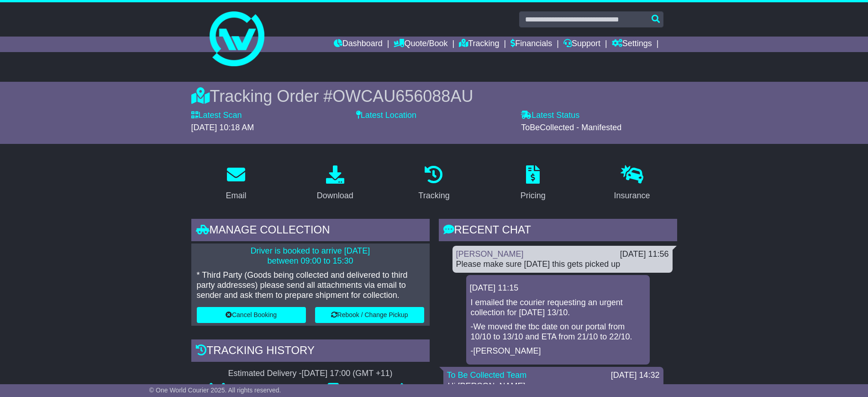  Describe the element at coordinates (310, 231) in the screenshot. I see `div: Manage collection` at that location.